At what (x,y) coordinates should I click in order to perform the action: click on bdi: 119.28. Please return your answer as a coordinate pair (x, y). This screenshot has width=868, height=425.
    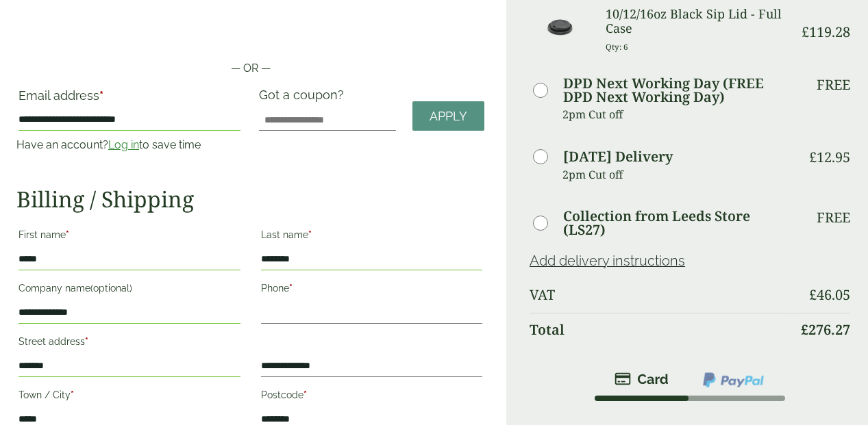
    Looking at the image, I should click on (826, 32).